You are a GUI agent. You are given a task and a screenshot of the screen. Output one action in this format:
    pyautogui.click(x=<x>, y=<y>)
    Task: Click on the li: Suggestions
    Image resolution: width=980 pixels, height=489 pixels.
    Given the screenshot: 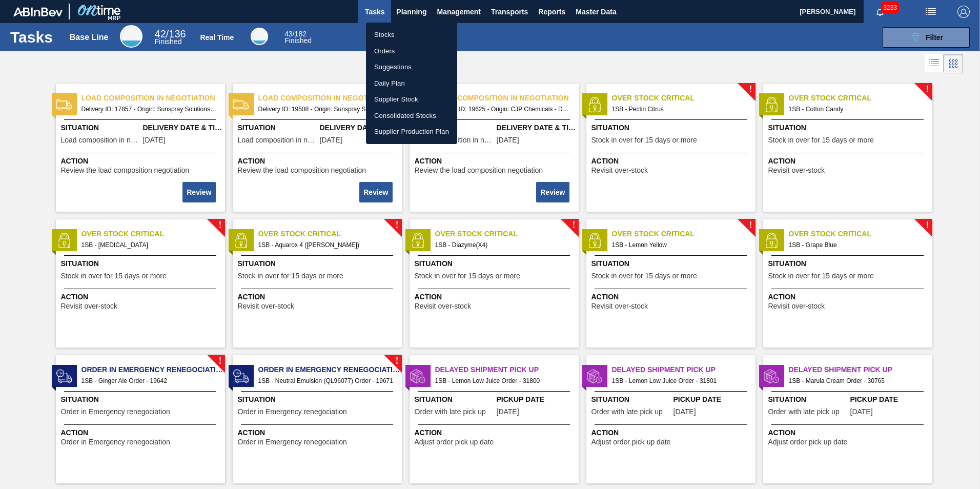 What is the action you would take?
    pyautogui.click(x=412, y=67)
    